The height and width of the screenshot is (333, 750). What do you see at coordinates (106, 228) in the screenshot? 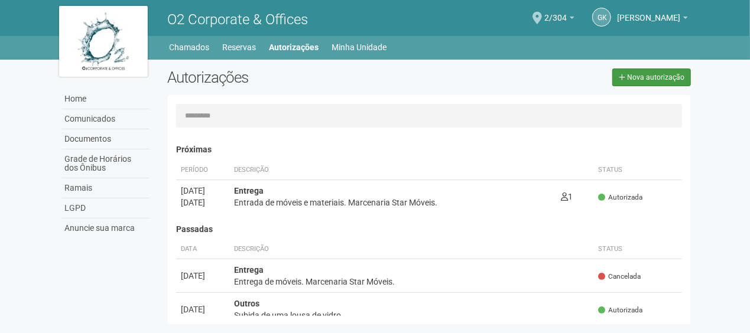
I see `a: Anuncie sua marca` at bounding box center [106, 228].